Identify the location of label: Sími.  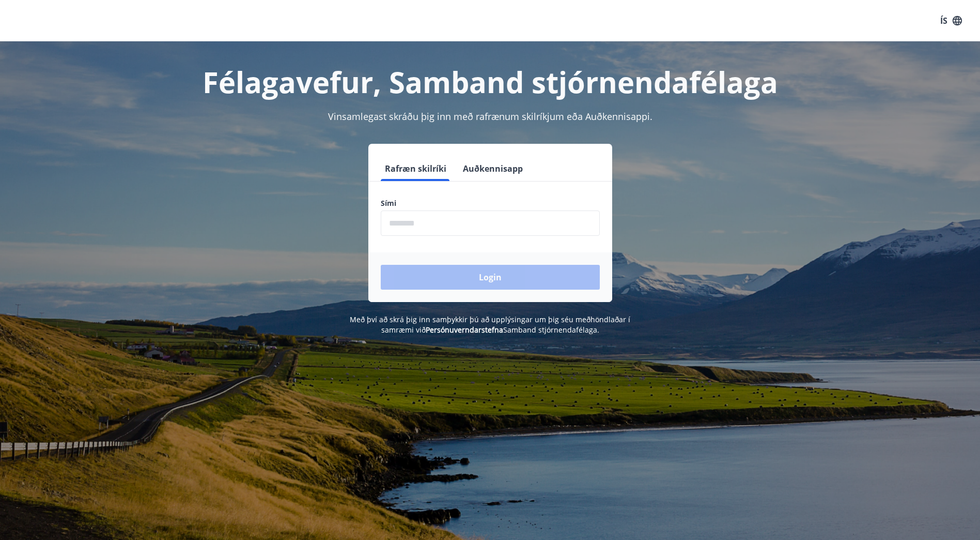
(491, 203).